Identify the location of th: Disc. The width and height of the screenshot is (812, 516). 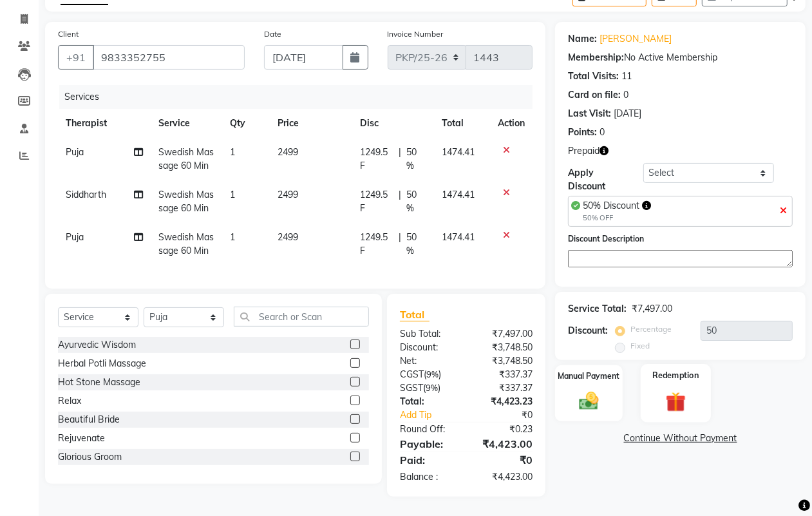
(393, 123).